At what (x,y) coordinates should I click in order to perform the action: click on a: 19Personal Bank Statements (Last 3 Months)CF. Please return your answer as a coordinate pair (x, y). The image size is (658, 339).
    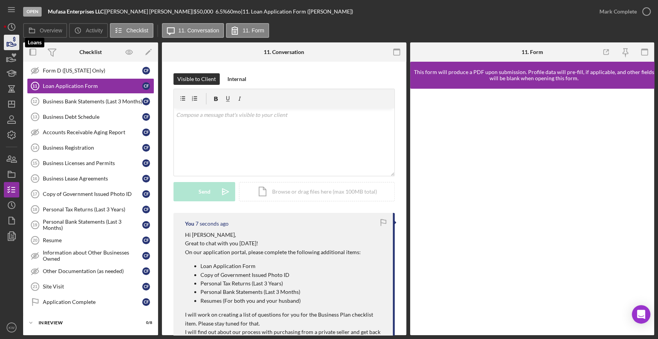
    Looking at the image, I should click on (91, 225).